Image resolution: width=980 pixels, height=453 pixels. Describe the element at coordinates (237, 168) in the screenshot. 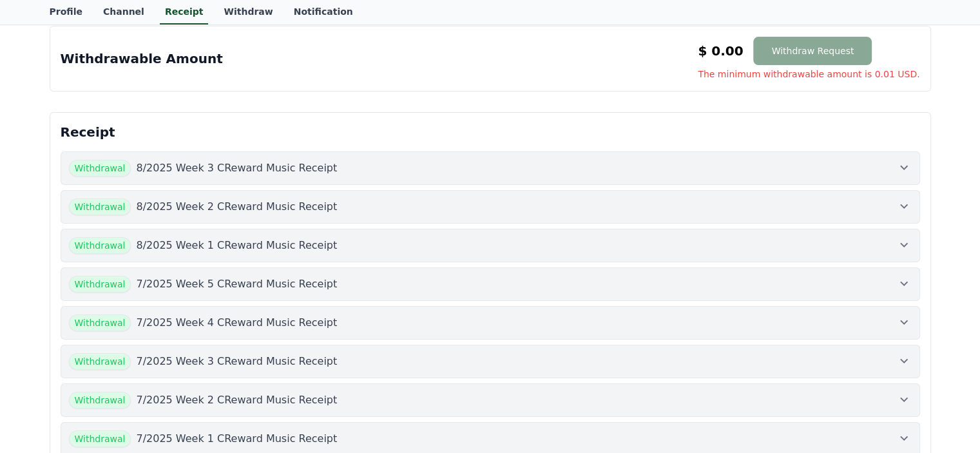

I see `p: 8/2025 Week 3 CReward Music Receipt` at that location.